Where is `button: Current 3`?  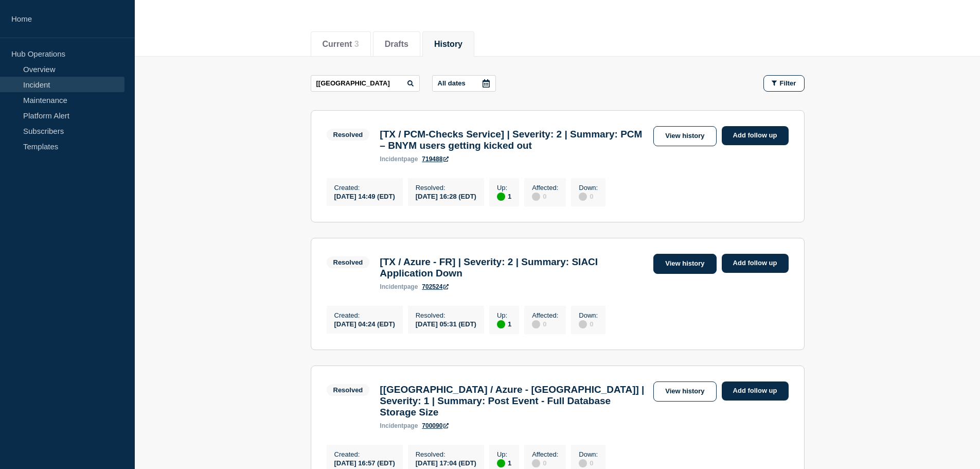
button: Current 3 is located at coordinates (341, 44).